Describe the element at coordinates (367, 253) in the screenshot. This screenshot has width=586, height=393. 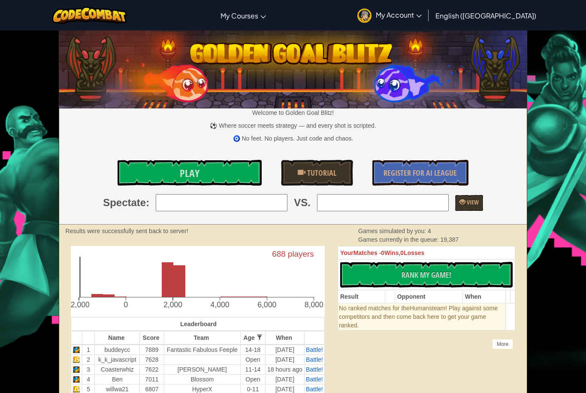
I see `span: Matches -` at that location.